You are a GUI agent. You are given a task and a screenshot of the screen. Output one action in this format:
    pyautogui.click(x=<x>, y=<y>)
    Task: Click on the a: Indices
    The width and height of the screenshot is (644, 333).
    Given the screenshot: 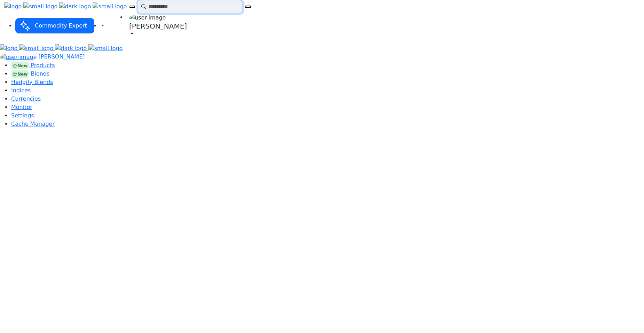 What is the action you would take?
    pyautogui.click(x=21, y=90)
    